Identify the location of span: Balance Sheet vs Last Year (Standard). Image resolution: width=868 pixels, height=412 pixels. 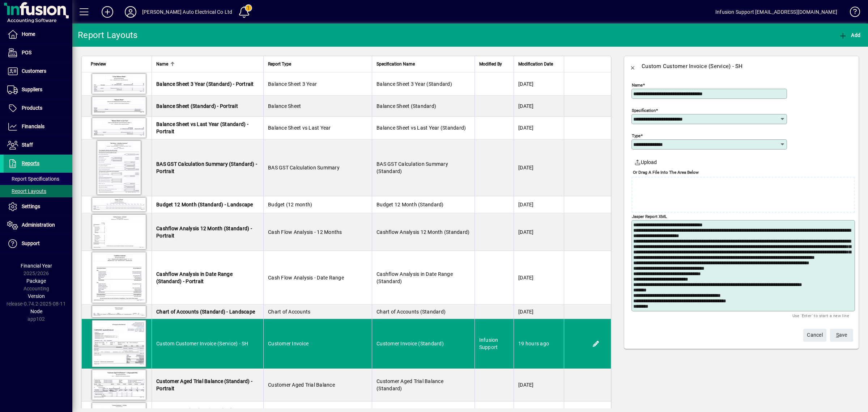
(421, 128).